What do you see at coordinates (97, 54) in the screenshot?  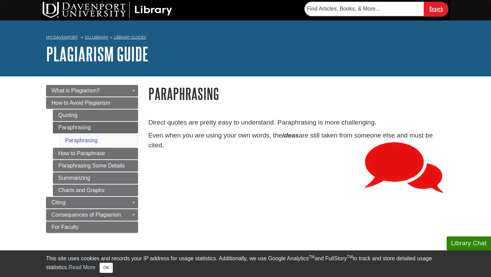 I see `a: Plagiarism Guide` at bounding box center [97, 54].